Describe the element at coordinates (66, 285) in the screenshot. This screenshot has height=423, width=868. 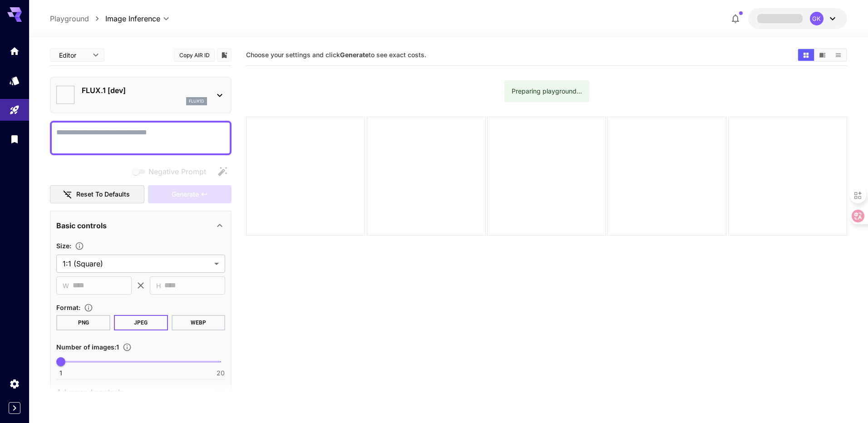
I see `span: W` at that location.